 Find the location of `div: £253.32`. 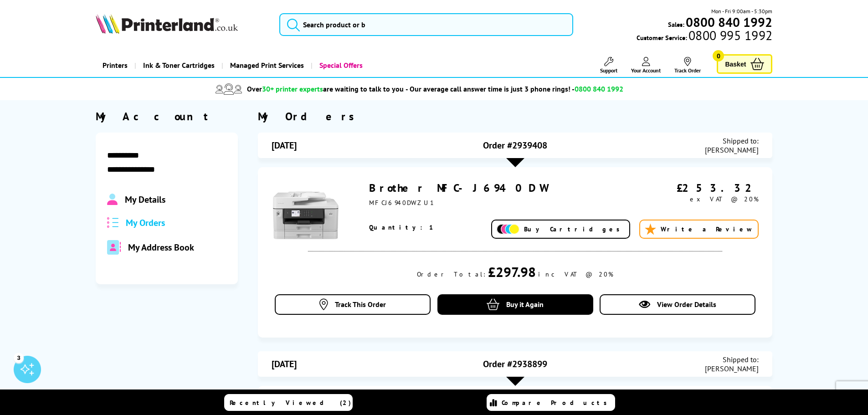

div: £253.32 is located at coordinates (700, 188).